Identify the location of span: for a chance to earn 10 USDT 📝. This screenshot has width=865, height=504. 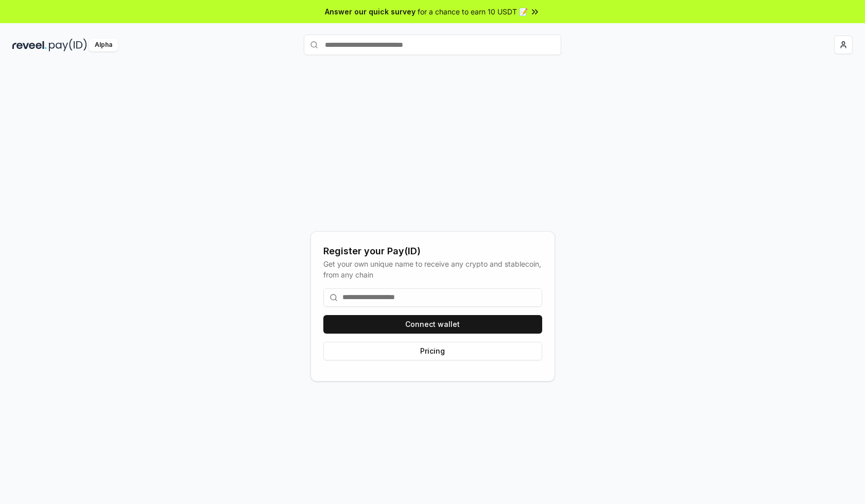
(473, 12).